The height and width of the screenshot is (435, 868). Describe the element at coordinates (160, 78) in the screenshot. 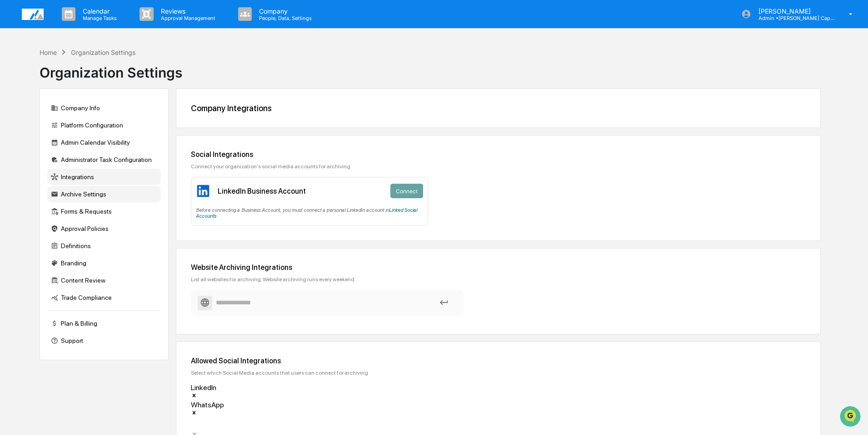

I see `button: Start new chat` at that location.